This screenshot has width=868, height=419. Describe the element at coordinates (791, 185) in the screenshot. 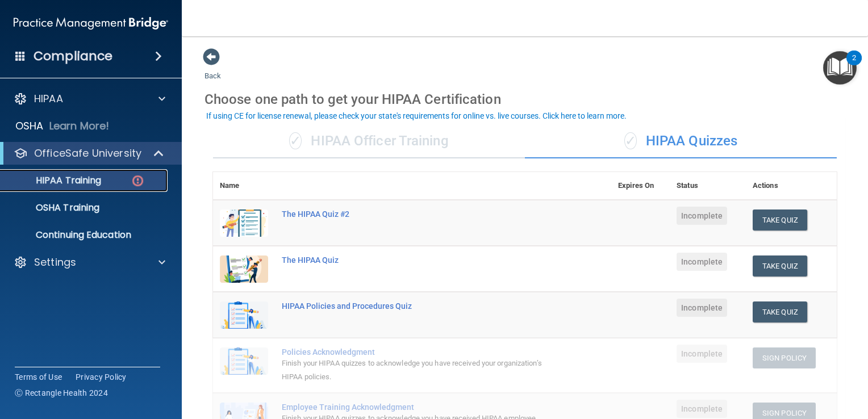

I see `th: Actions` at that location.